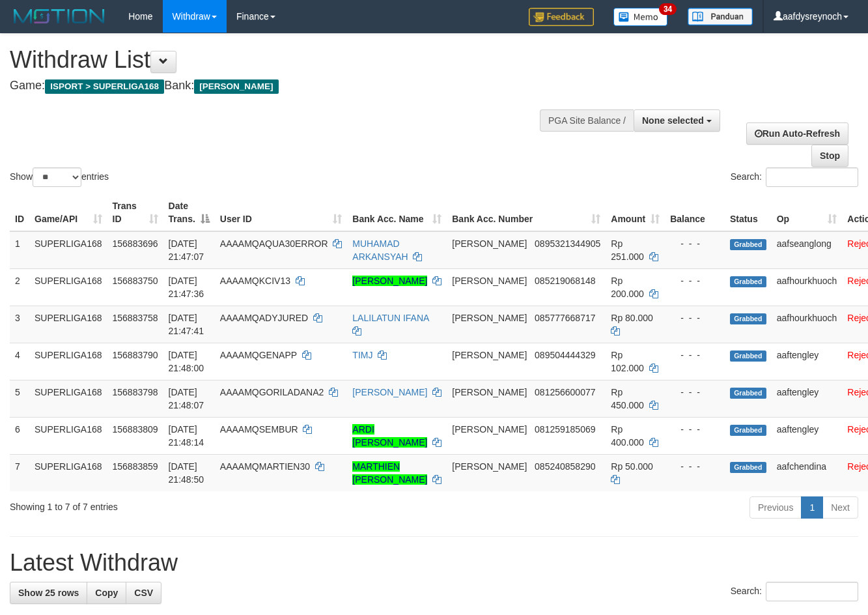  I want to click on span: Rp 50.000, so click(632, 467).